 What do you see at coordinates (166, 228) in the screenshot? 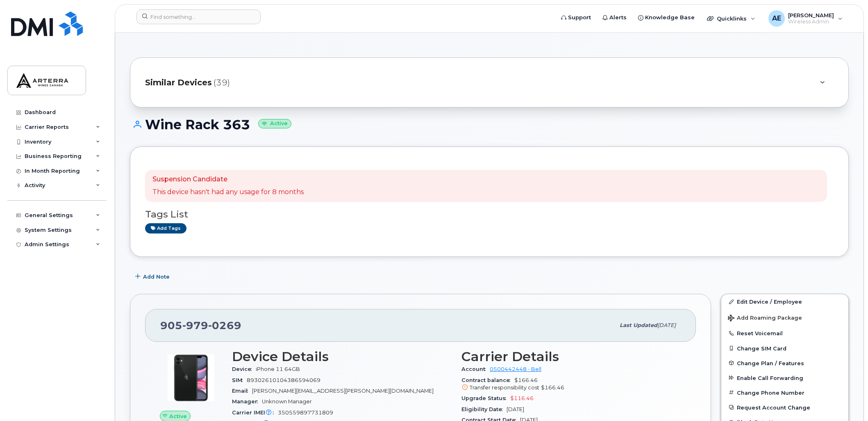
I see `a: Add tags` at bounding box center [166, 228].